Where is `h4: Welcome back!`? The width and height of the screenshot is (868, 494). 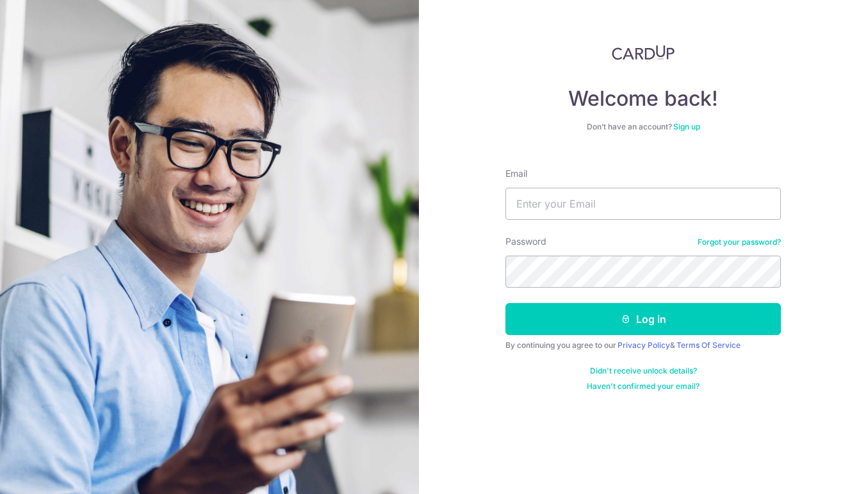
h4: Welcome back! is located at coordinates (644, 98).